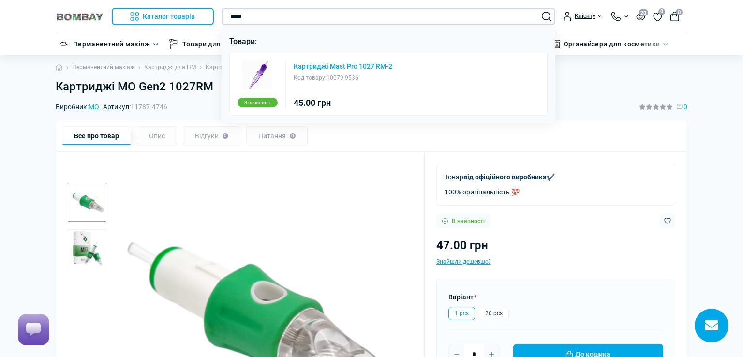  What do you see at coordinates (612, 44) in the screenshot?
I see `a: Органайзери для косметики` at bounding box center [612, 44].